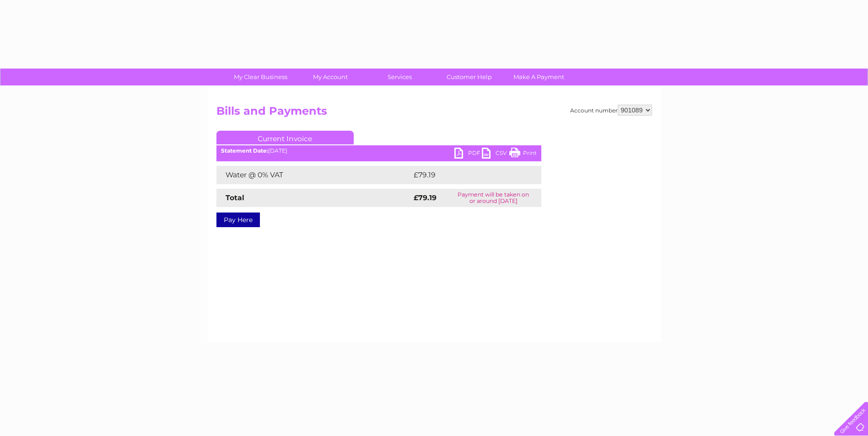  What do you see at coordinates (260, 77) in the screenshot?
I see `a: My Clear Business` at bounding box center [260, 77].